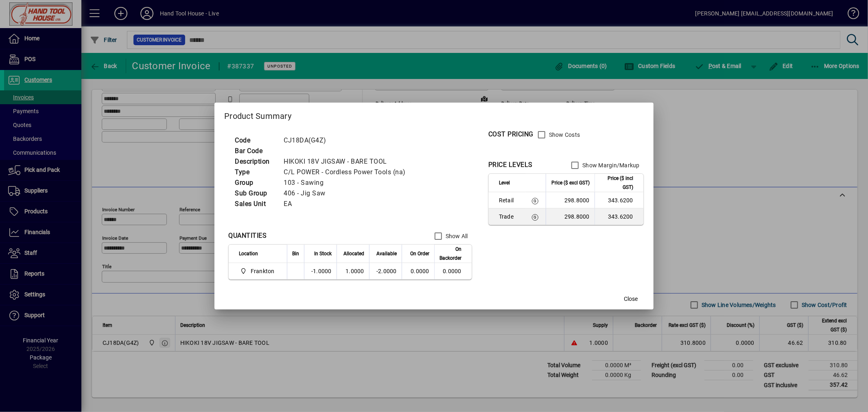  I want to click on span: Trade, so click(509, 217).